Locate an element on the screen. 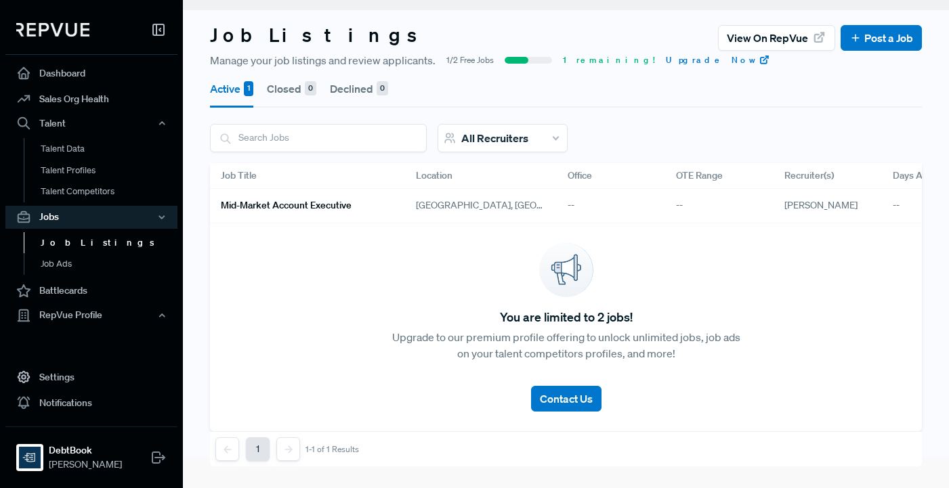  a: Talent Competitors is located at coordinates (110, 192).